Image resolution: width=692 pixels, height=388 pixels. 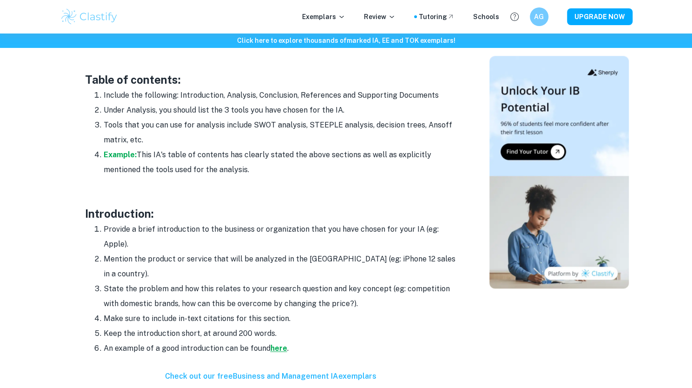 What do you see at coordinates (559, 172) in the screenshot?
I see `img: Thumbnail` at bounding box center [559, 172].